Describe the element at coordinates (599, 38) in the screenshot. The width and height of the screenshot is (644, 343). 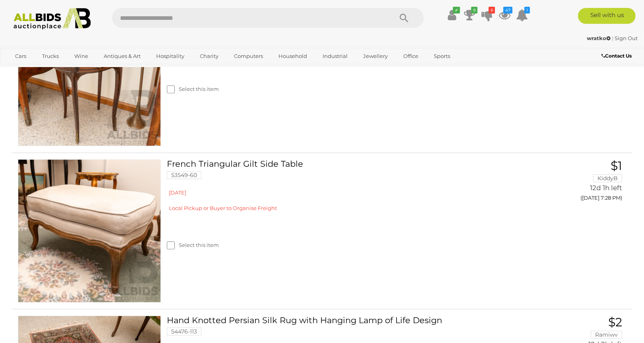
I see `strong: wratko` at that location.